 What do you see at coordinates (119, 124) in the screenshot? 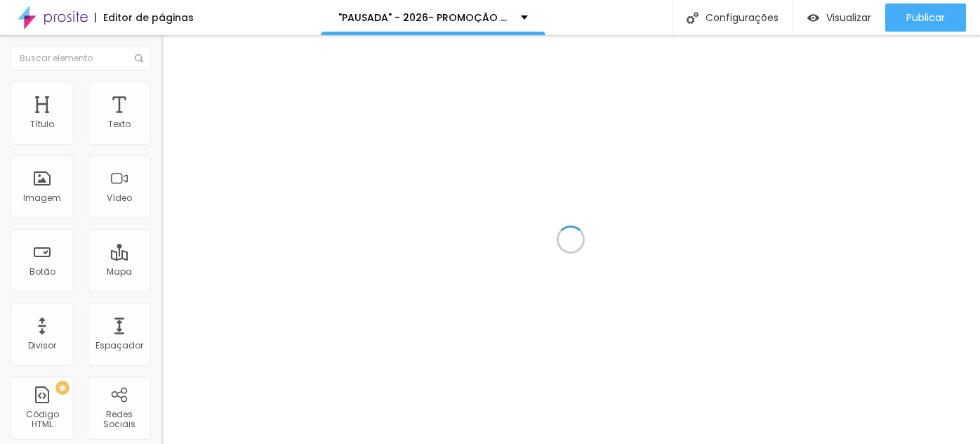
I see `div: Texto` at bounding box center [119, 124].